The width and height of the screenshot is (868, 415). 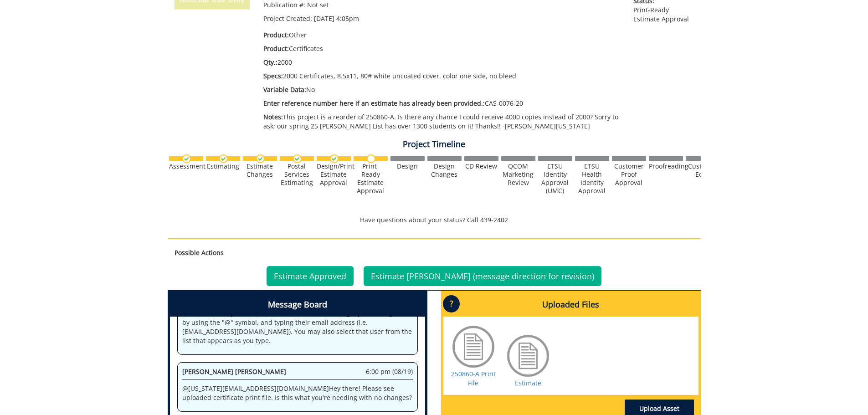 What do you see at coordinates (441, 76) in the screenshot?
I see `p: 2000 Certificates, 8.5x11, 80# white uncoated cover, color one side, no bleed` at bounding box center [441, 76].